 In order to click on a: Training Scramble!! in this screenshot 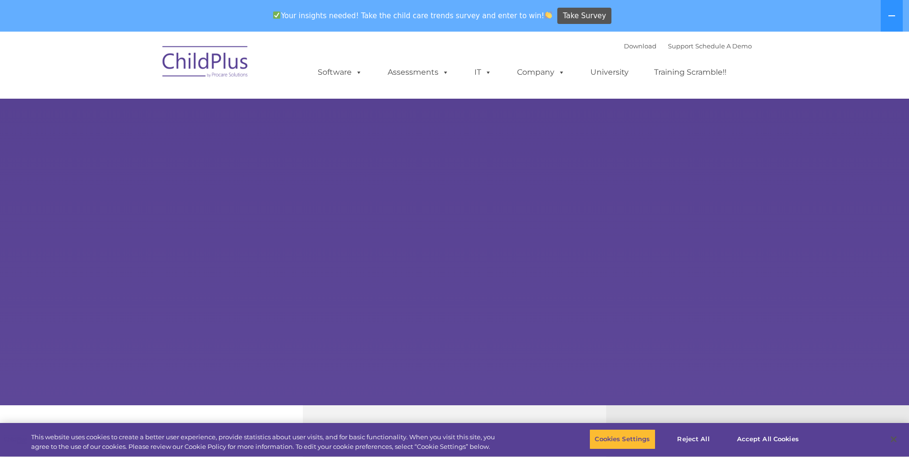, I will do `click(690, 72)`.